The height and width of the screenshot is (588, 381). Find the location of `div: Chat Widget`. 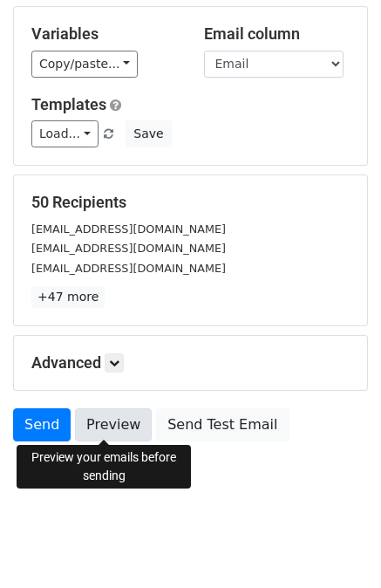

div: Chat Widget is located at coordinates (338, 546).